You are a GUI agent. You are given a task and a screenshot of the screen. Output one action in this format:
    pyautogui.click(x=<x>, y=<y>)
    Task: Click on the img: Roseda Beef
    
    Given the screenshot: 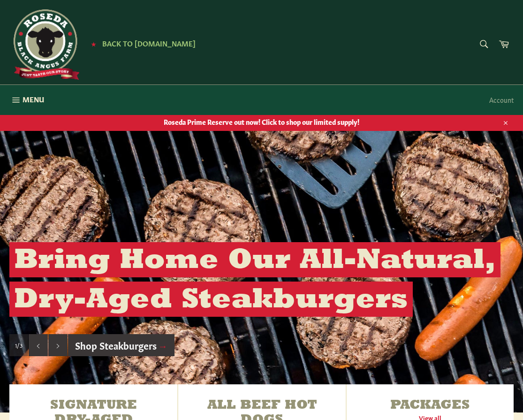 What is the action you would take?
    pyautogui.click(x=44, y=44)
    